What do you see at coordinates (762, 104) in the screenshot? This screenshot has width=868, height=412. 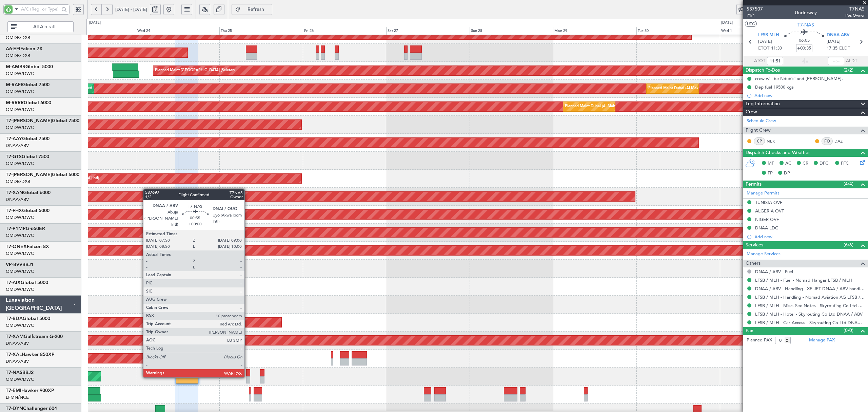 I see `span: Leg Information` at bounding box center [762, 104].